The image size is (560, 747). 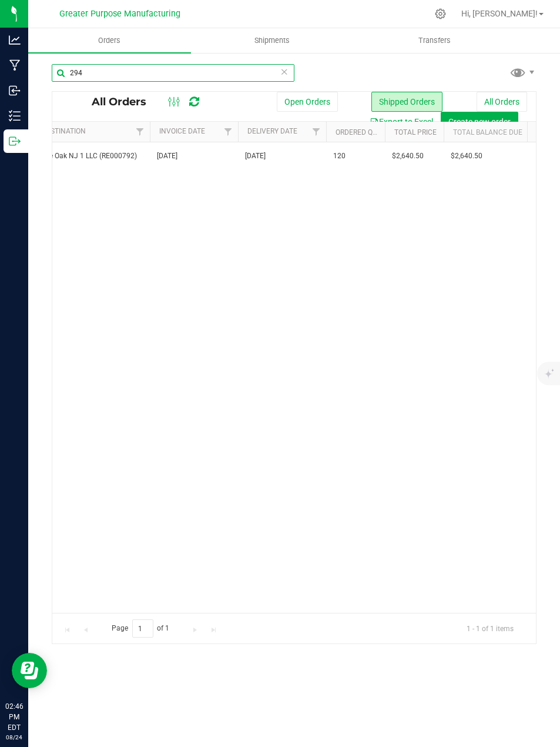 I want to click on a: Ordered qty, so click(x=358, y=133).